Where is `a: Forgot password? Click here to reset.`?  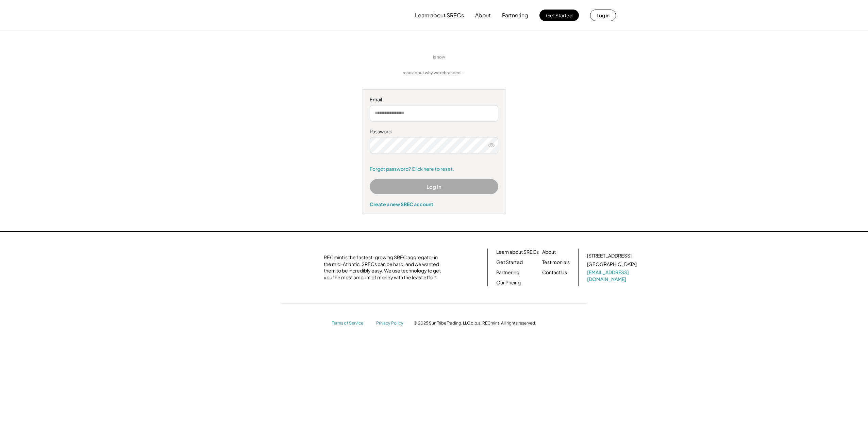 a: Forgot password? Click here to reset. is located at coordinates (434, 169).